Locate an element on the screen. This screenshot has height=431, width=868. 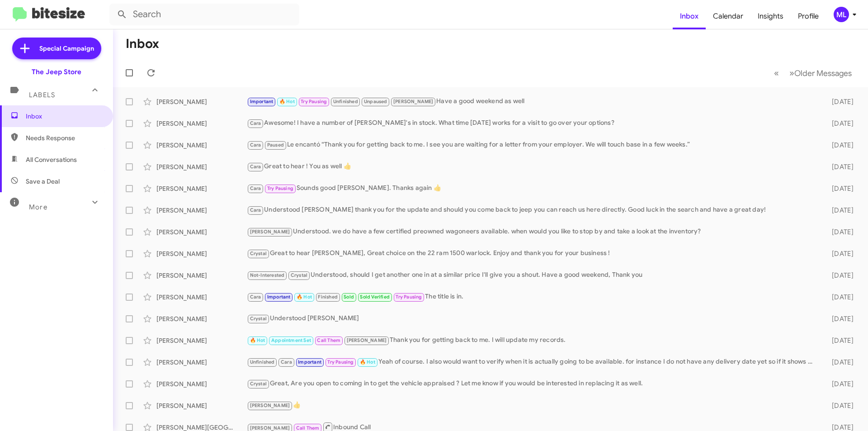
a: Insights is located at coordinates (770, 17).